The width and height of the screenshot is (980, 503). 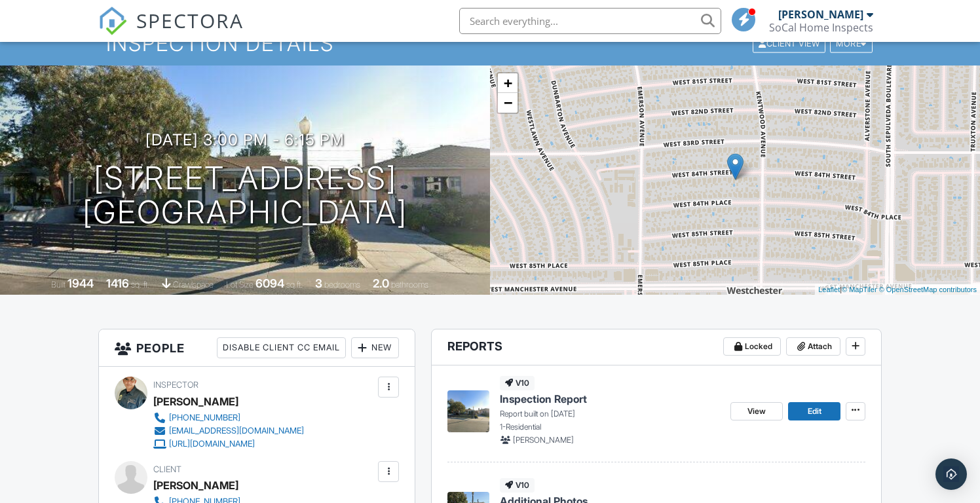 I want to click on div: 6094, so click(x=270, y=283).